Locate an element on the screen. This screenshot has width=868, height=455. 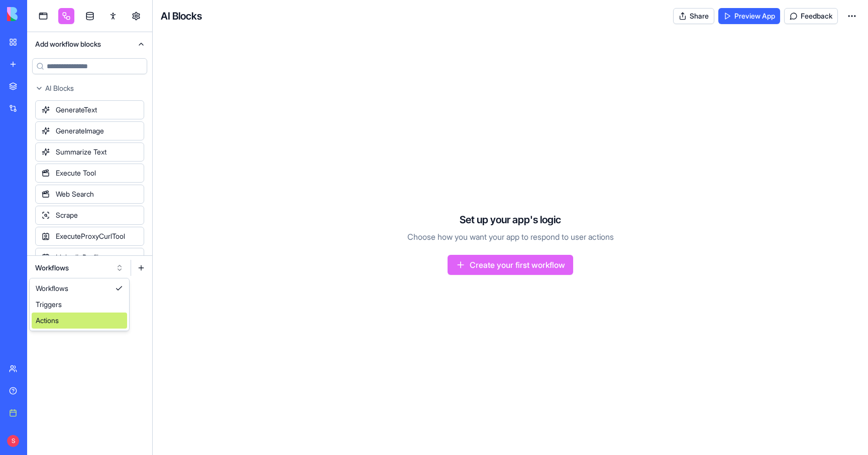
button: Add workflow blocks is located at coordinates (89, 44).